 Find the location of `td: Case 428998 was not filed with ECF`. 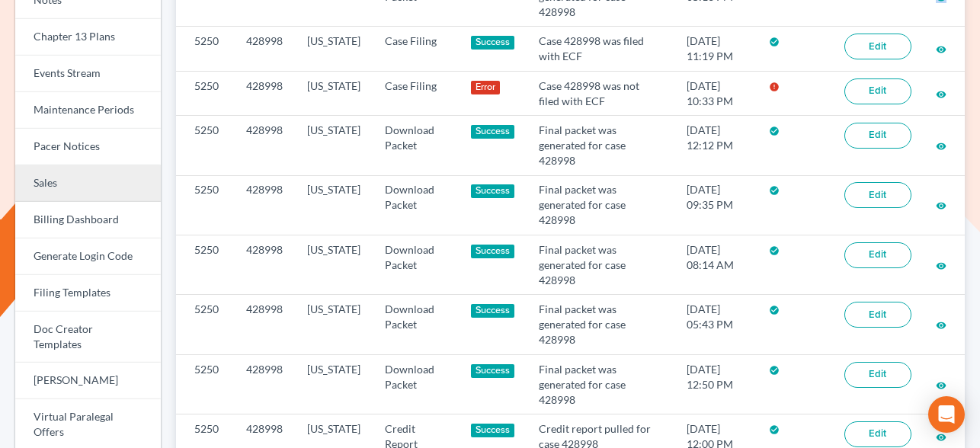

td: Case 428998 was not filed with ECF is located at coordinates (601, 93).